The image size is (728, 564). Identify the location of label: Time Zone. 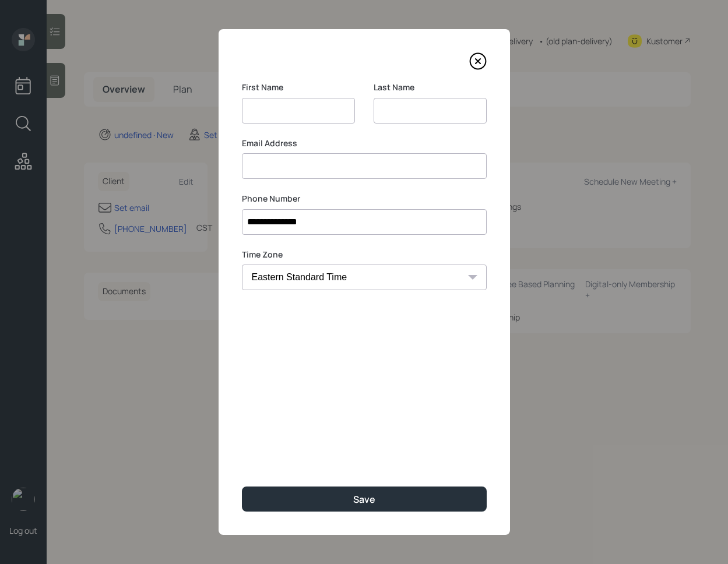
(365, 255).